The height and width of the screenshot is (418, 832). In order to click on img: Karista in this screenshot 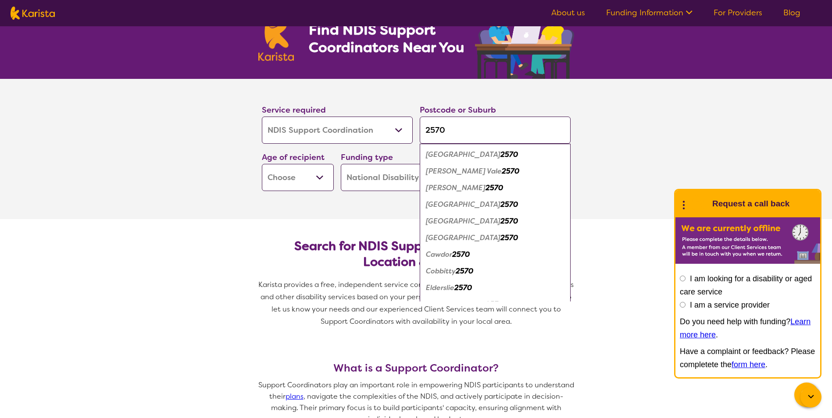, I will do `click(698, 204)`.